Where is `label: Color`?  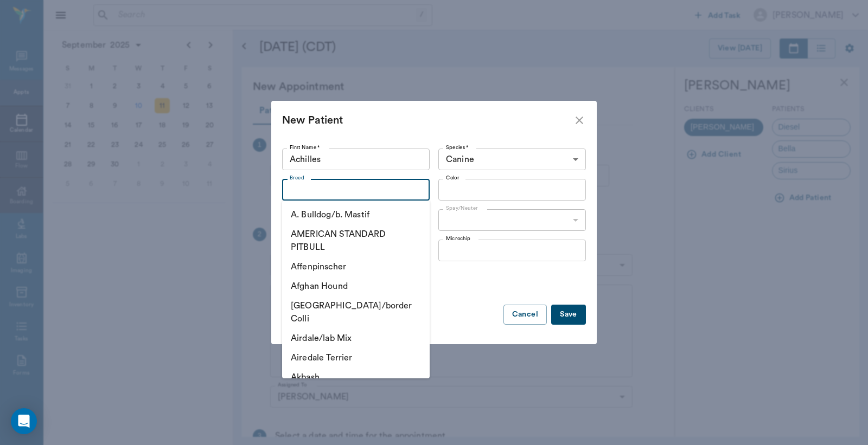 label: Color is located at coordinates (452, 178).